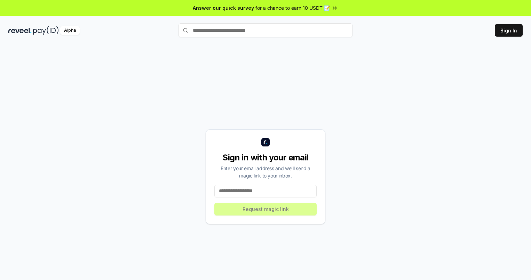 This screenshot has height=280, width=531. What do you see at coordinates (293, 8) in the screenshot?
I see `span: for a chance to earn 10 USDT 📝` at bounding box center [293, 8].